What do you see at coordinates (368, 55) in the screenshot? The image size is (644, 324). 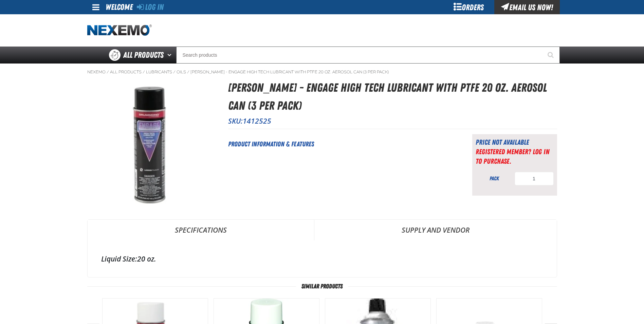 I see `input: Search` at bounding box center [368, 55].